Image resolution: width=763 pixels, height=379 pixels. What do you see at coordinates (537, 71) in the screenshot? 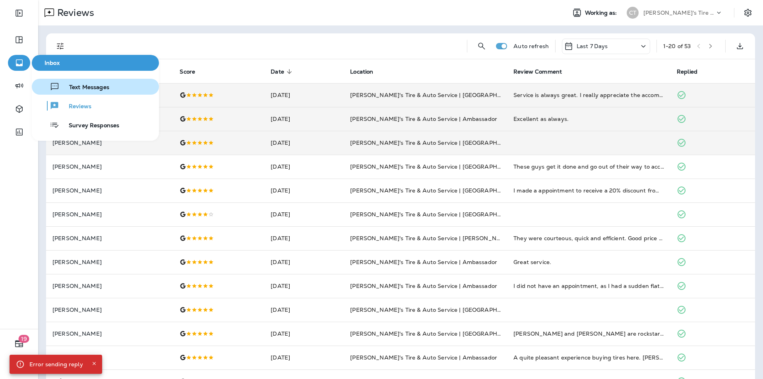
I see `span: Review Comment` at bounding box center [537, 71].